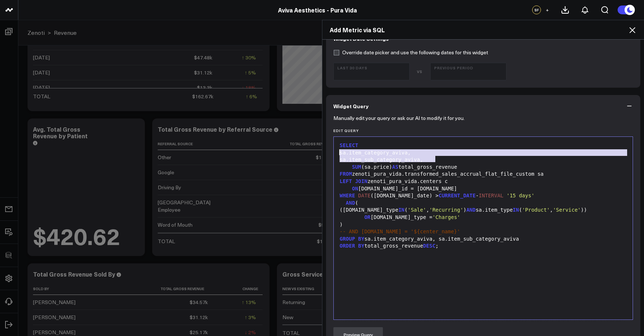 This screenshot has height=336, width=644. I want to click on a: Aviva Aesthetics - Pura Vida, so click(317, 10).